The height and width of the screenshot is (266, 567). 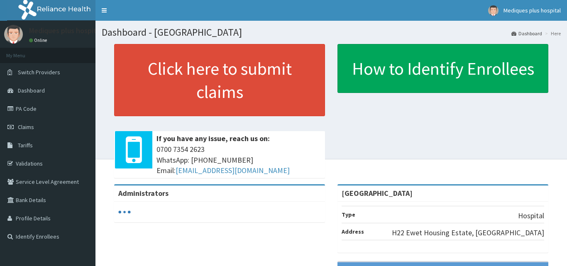 I want to click on span: Mediques plus hospital, so click(x=532, y=10).